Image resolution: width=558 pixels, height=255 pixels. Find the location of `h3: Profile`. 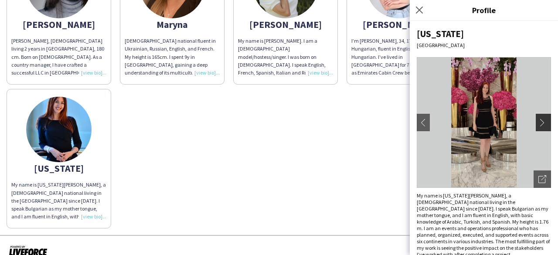

h3: Profile is located at coordinates (484, 10).